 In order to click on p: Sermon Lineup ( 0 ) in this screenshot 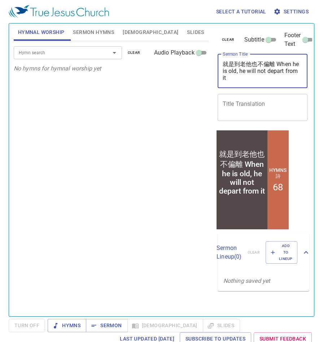, I will do `click(229, 252)`.